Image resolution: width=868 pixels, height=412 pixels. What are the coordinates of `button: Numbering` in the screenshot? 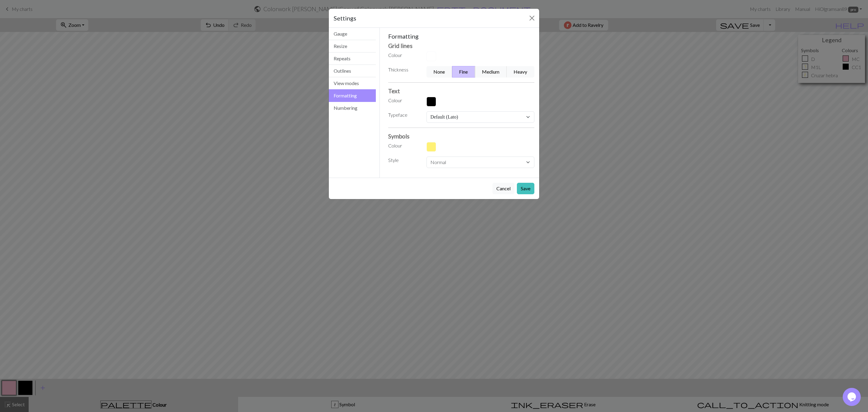 It's located at (353, 108).